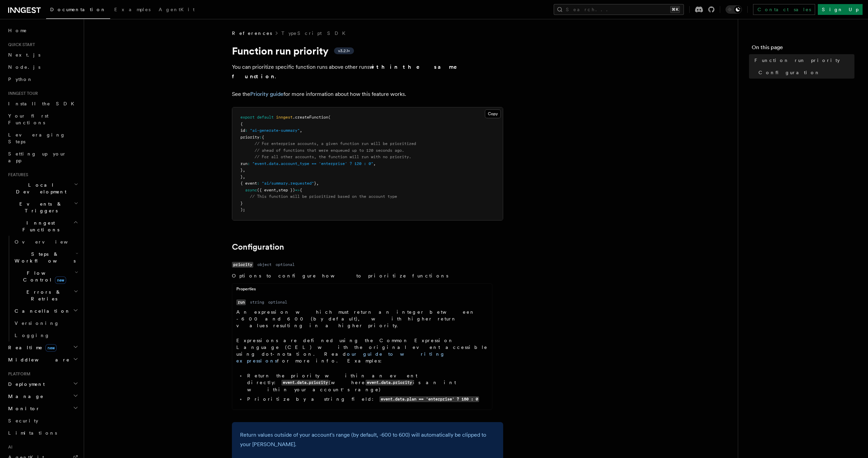 This screenshot has height=458, width=868. I want to click on span: // ahead of functions that were enqueued up to 120 seconds ago., so click(329, 150).